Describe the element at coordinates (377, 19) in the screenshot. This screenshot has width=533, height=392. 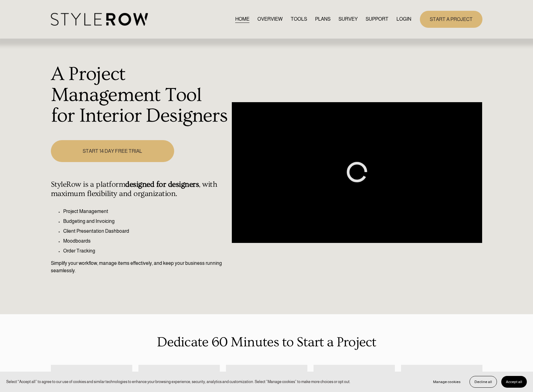
I see `span: SUPPORT` at that location.